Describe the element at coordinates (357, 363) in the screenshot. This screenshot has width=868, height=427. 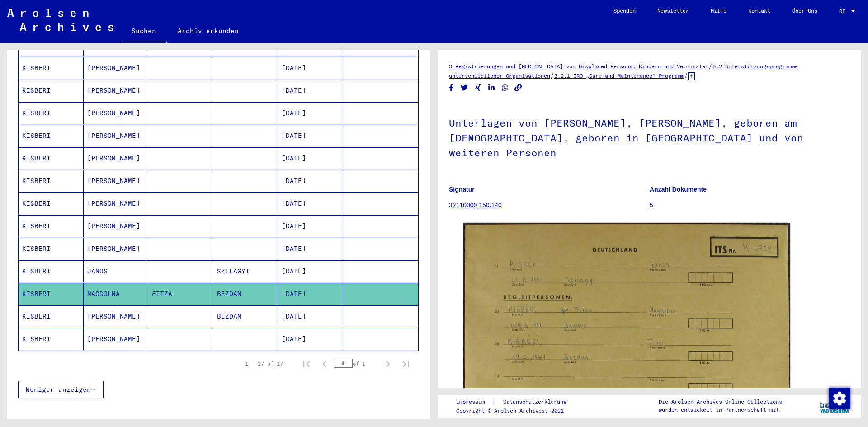
I see `div: of 1` at that location.